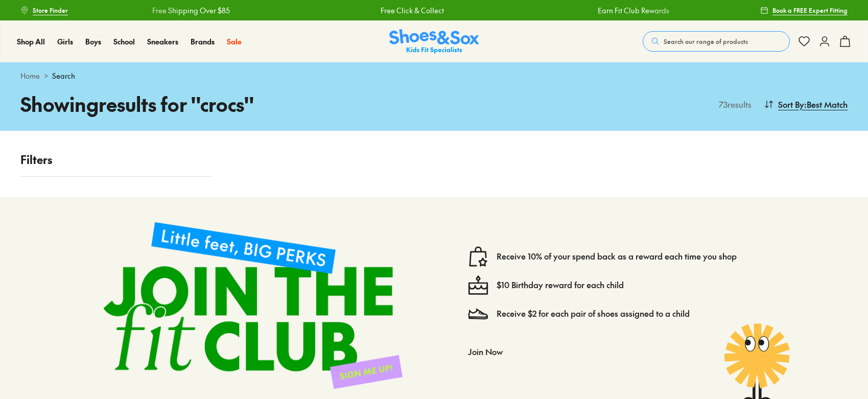 Image resolution: width=868 pixels, height=399 pixels. Describe the element at coordinates (234, 42) in the screenshot. I see `a: Sale` at that location.